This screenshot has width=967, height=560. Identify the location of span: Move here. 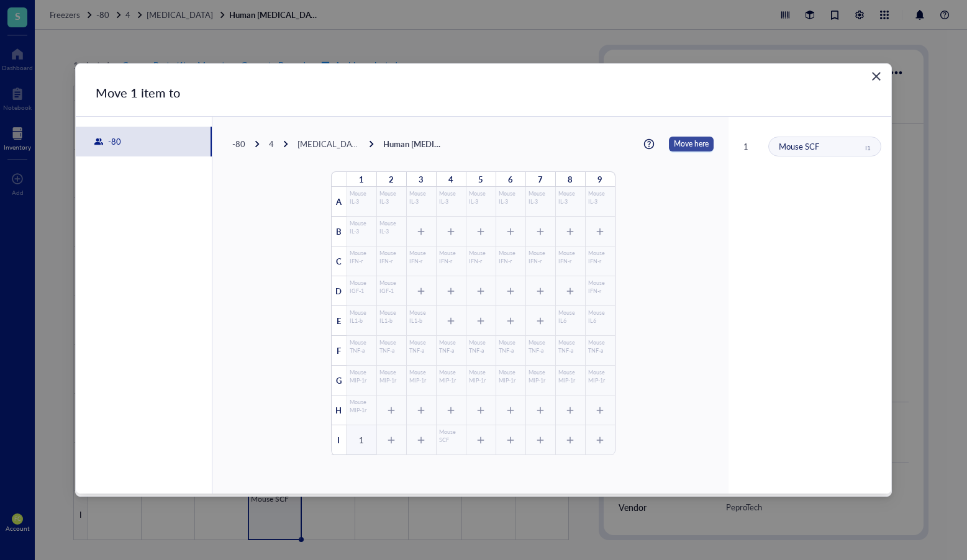
(691, 144).